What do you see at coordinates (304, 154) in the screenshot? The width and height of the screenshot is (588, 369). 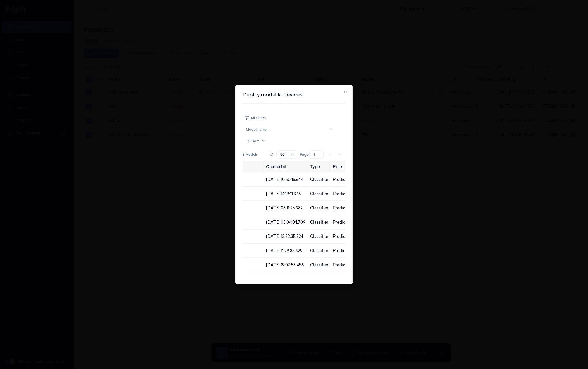 I see `span: Page` at bounding box center [304, 154].